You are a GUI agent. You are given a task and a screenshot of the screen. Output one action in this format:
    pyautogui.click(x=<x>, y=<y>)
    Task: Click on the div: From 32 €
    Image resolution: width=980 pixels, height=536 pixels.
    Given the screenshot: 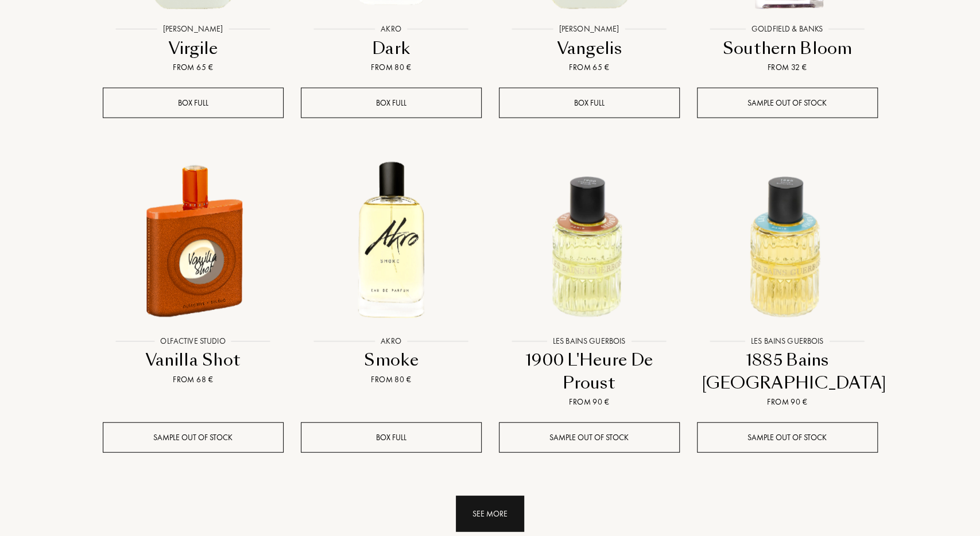 What is the action you would take?
    pyautogui.click(x=787, y=67)
    